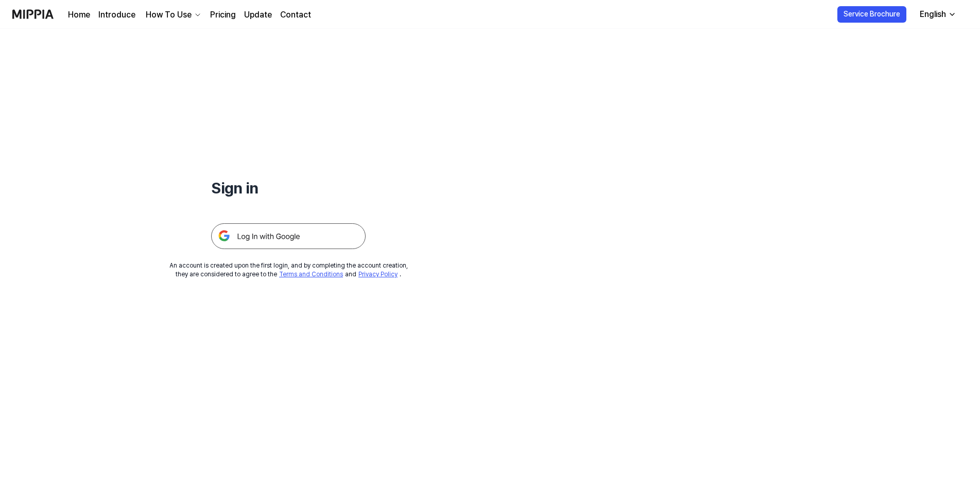 The height and width of the screenshot is (477, 980). Describe the element at coordinates (79, 15) in the screenshot. I see `a: Home` at that location.